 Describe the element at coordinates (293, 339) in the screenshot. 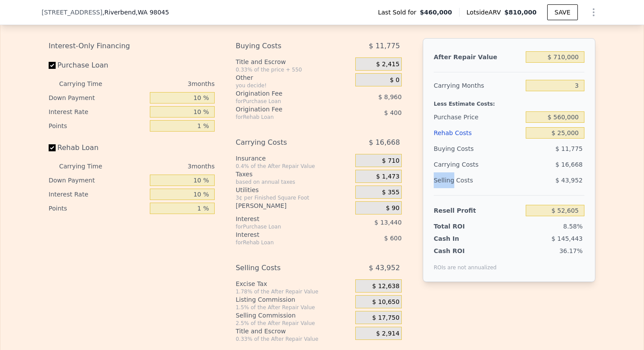

I see `div: 0.33% of the After Repair Value` at that location.